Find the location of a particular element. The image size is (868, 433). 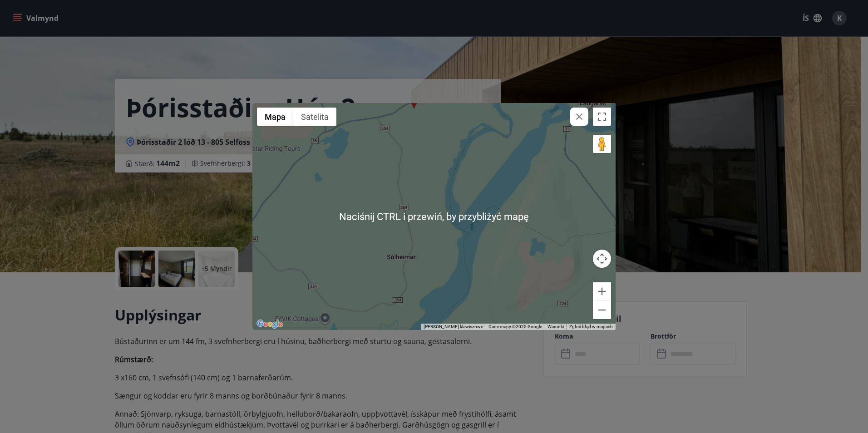

button: Pokaż mapę ulic is located at coordinates (275, 117).